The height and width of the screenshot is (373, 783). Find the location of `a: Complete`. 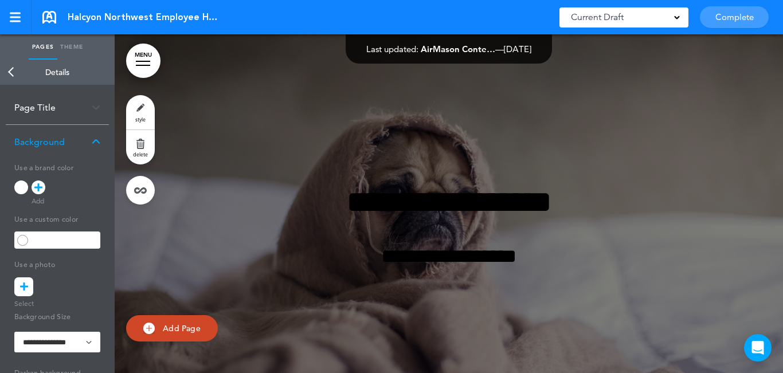

a: Complete is located at coordinates (735, 17).